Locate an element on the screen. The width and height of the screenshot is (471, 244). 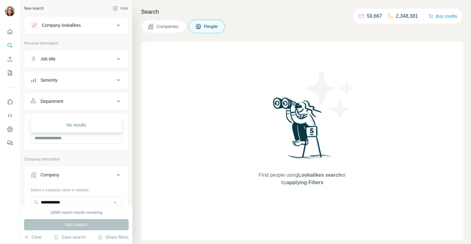
button: Search is located at coordinates (10, 46).